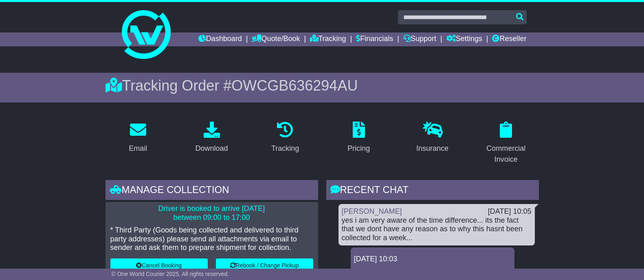  I want to click on a: Settings, so click(464, 39).